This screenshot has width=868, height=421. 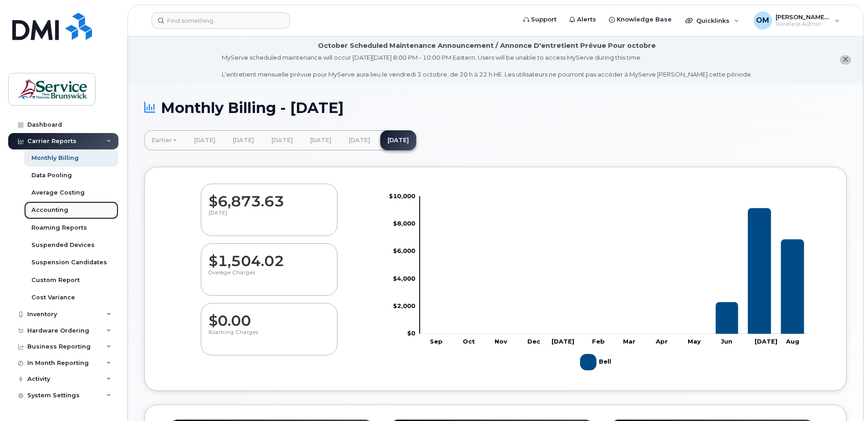 I want to click on button: close notification, so click(x=845, y=60).